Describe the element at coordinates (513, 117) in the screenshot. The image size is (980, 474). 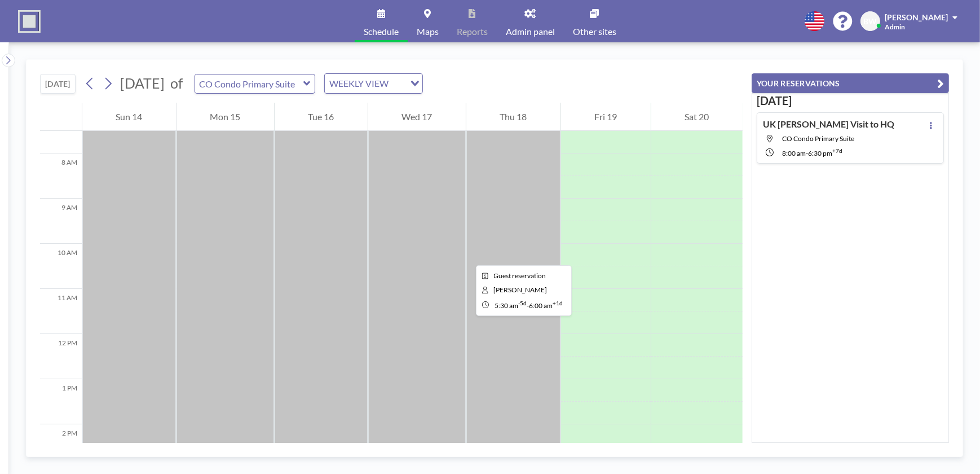
I see `div: Thu 18` at that location.